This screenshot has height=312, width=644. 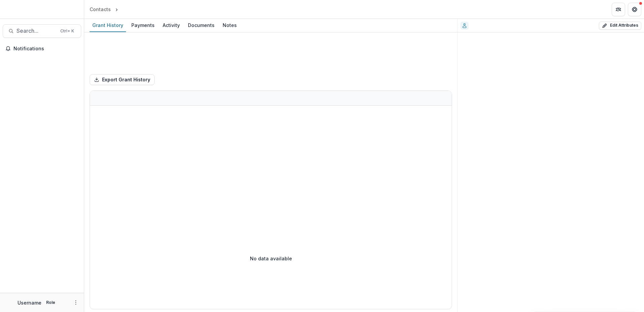 I want to click on p: Username, so click(x=29, y=302).